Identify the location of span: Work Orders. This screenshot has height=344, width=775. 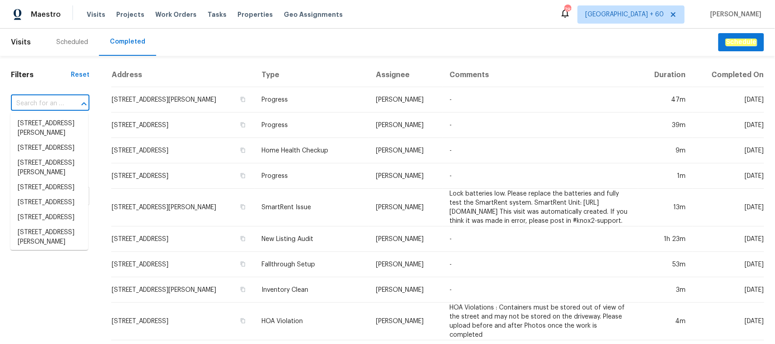
(176, 15).